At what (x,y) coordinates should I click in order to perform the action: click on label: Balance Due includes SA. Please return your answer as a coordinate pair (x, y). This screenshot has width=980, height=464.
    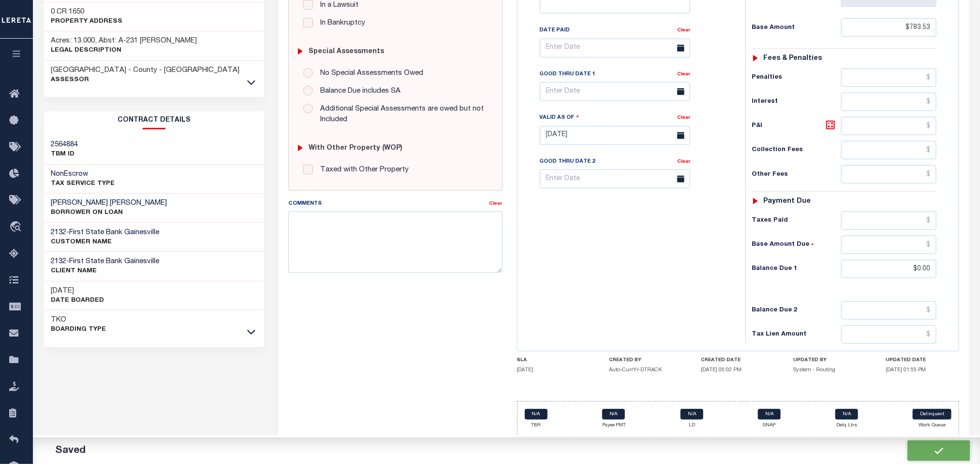
    Looking at the image, I should click on (358, 91).